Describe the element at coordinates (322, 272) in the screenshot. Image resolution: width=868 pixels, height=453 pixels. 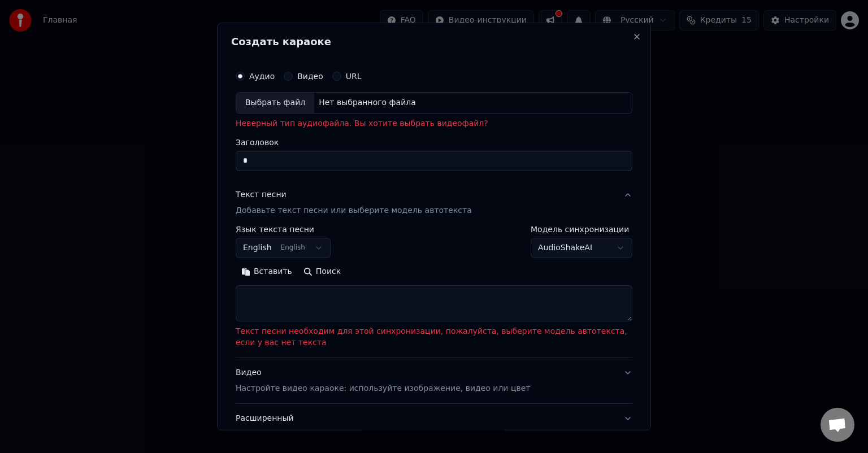
I see `button: Поиск` at that location.